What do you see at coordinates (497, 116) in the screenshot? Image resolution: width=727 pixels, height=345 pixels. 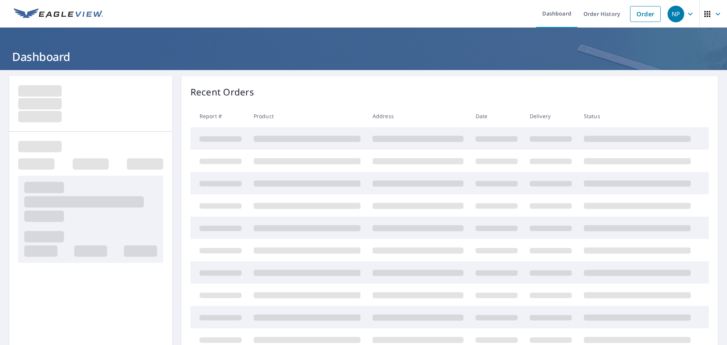 I see `th: Date` at bounding box center [497, 116].